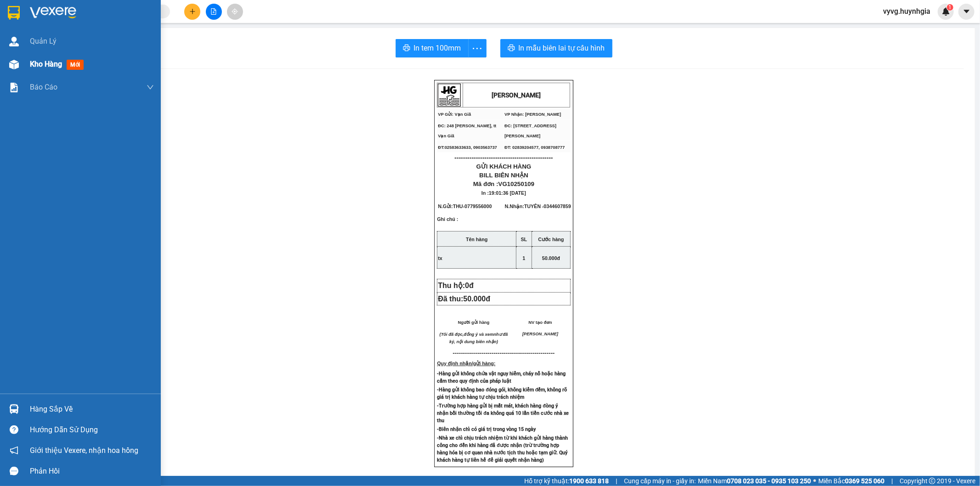  I want to click on span: 0779556000, so click(477, 206).